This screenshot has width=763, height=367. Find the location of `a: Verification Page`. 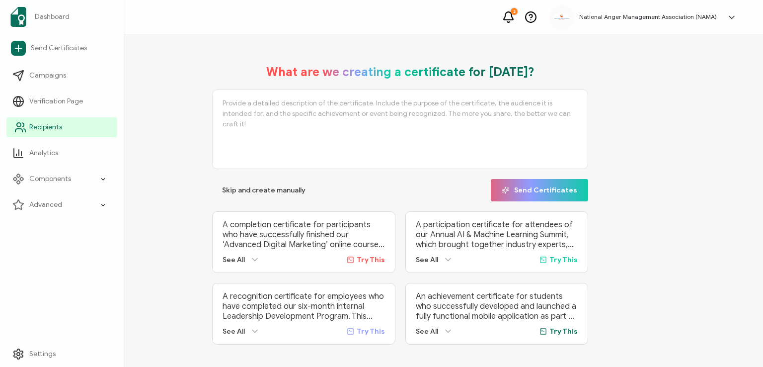

a: Verification Page is located at coordinates (62, 101).